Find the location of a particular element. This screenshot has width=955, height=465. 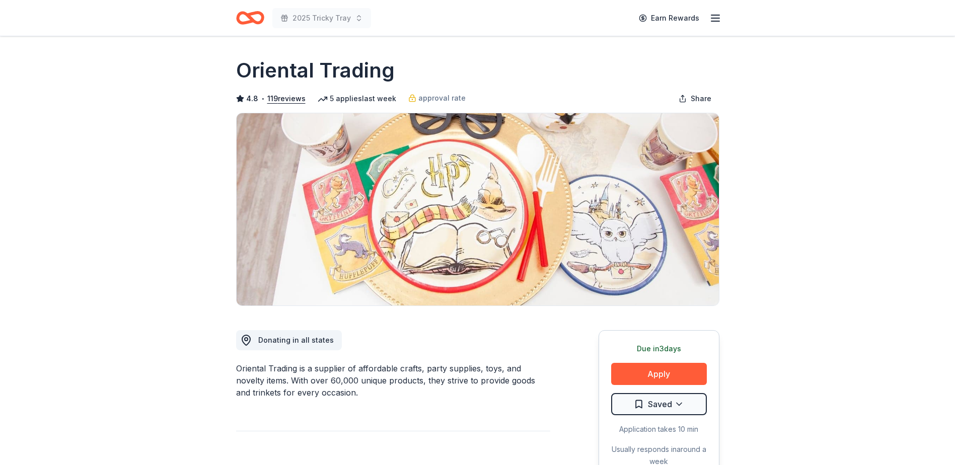

span: approval rate is located at coordinates (442, 98).